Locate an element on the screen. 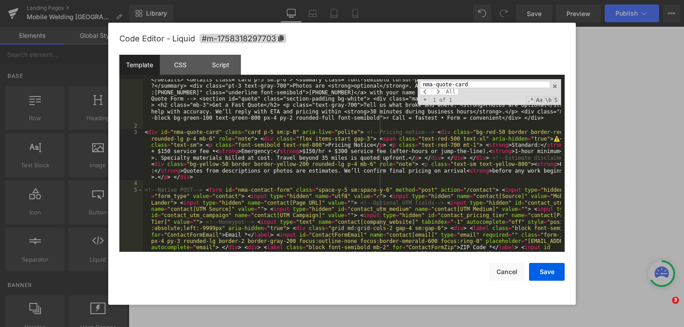 The width and height of the screenshot is (684, 327). input: Search for is located at coordinates (485, 85).